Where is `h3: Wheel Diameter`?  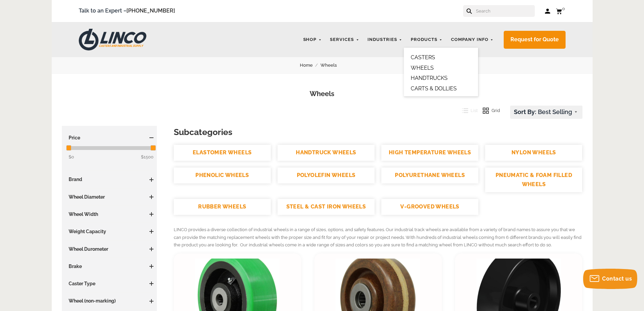
h3: Wheel Diameter is located at coordinates (109, 197).